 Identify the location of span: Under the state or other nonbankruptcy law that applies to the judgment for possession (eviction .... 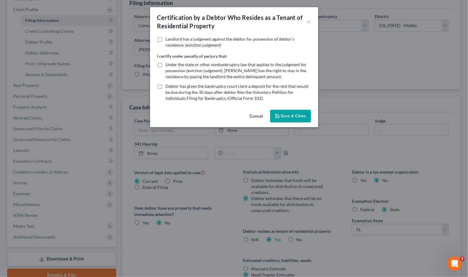
(236, 70).